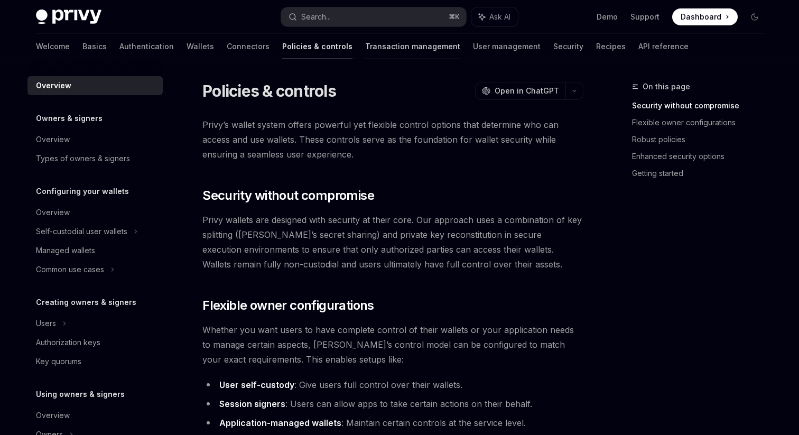 This screenshot has height=435, width=799. What do you see at coordinates (374, 17) in the screenshot?
I see `button: Search...⌘K` at bounding box center [374, 17].